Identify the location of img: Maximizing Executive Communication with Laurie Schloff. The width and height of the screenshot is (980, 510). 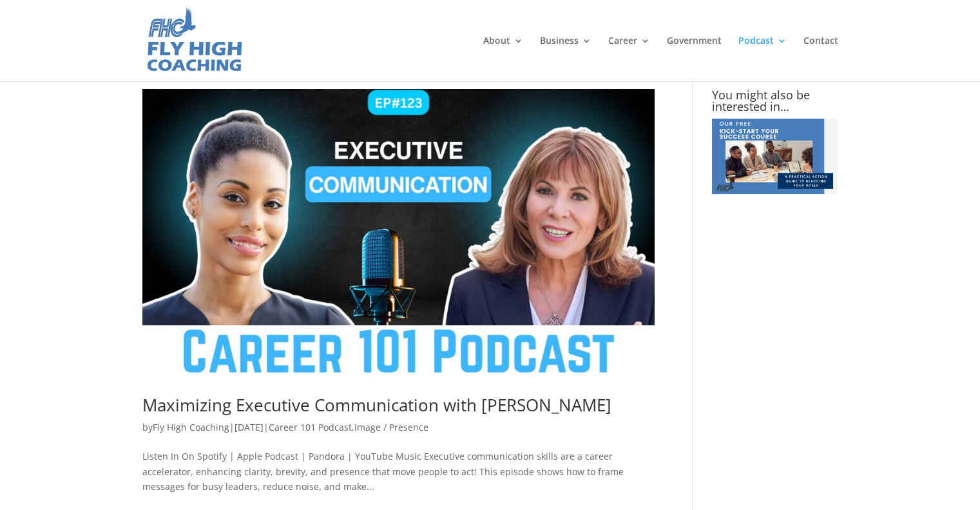
(399, 233).